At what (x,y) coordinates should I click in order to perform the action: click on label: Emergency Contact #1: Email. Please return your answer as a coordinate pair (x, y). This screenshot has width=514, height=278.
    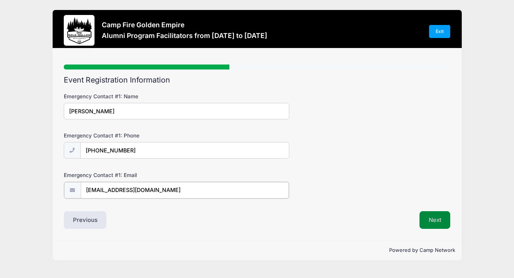
    Looking at the image, I should click on (128, 175).